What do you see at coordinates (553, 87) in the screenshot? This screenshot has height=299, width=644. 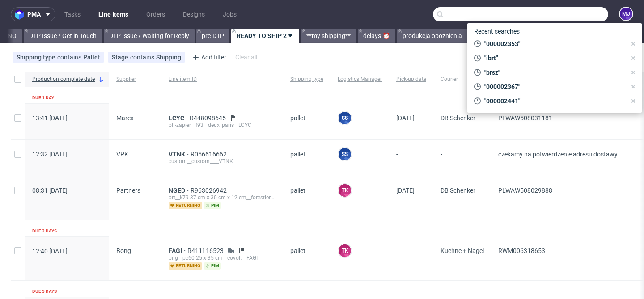 I see `span: "000002367"` at bounding box center [553, 87].